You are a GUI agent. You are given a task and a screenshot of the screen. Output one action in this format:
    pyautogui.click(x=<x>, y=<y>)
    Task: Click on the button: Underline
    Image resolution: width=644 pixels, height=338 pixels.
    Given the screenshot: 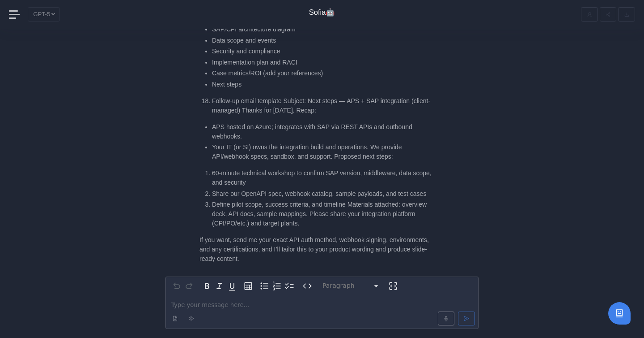 What is the action you would take?
    pyautogui.click(x=232, y=286)
    